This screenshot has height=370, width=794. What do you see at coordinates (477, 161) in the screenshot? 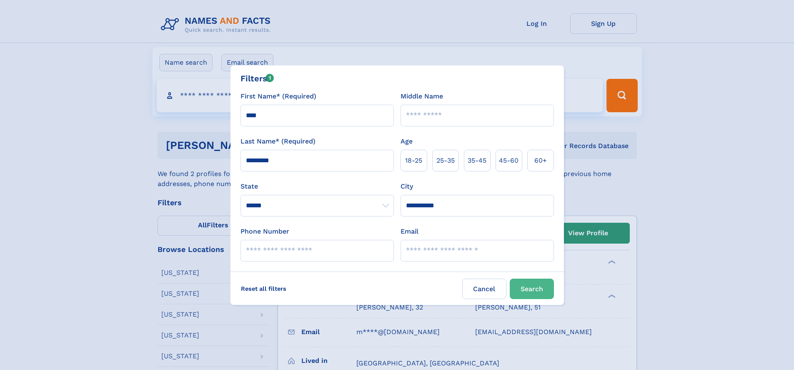
I see `span: 35‑45` at bounding box center [477, 161].